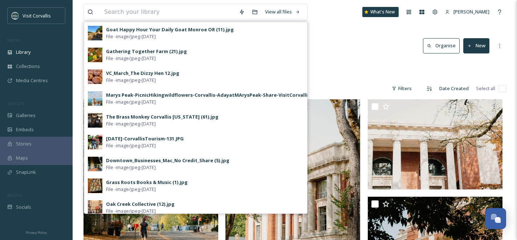 The height and width of the screenshot is (240, 517). I want to click on span: Embeds, so click(25, 129).